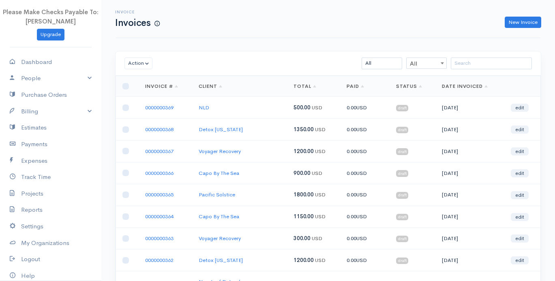  I want to click on input: Search, so click(491, 63).